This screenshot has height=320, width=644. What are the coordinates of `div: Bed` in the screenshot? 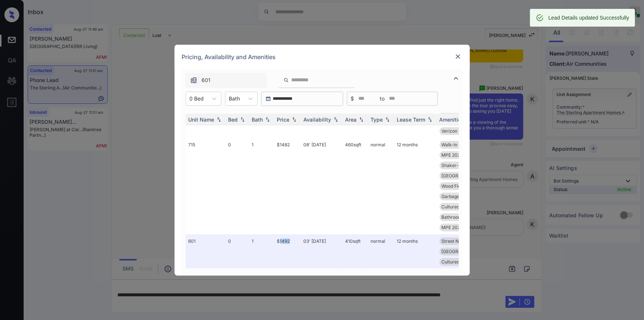 It's located at (233, 119).